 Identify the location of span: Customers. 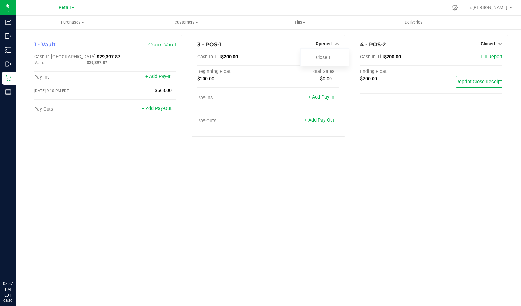
(186, 22).